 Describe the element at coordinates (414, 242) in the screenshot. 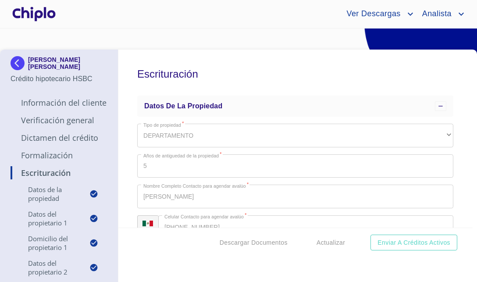

I see `span: Enviar a Créditos Activos` at that location.